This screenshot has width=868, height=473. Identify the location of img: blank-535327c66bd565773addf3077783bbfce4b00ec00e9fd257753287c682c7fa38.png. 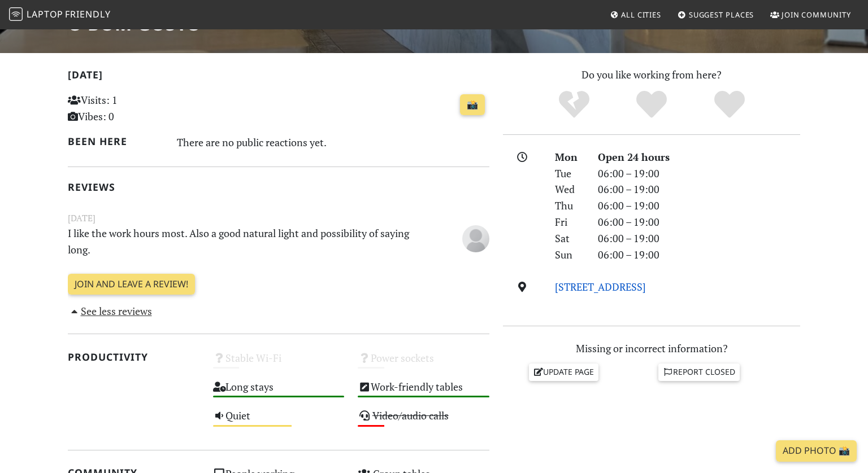
(475, 239).